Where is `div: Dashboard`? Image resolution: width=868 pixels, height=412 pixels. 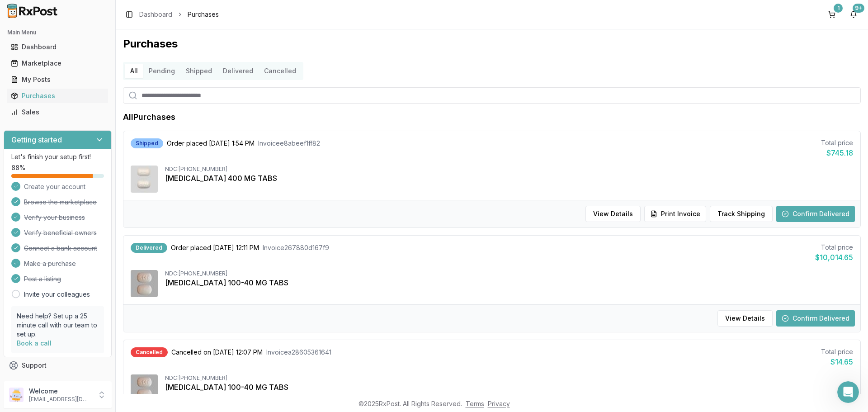
div: Dashboard is located at coordinates (57, 47).